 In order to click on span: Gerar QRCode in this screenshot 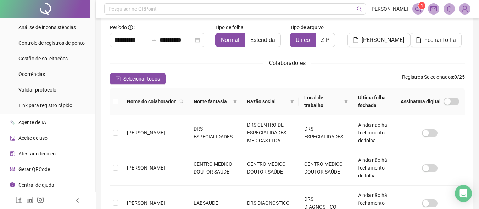, I will do `click(34, 169)`.